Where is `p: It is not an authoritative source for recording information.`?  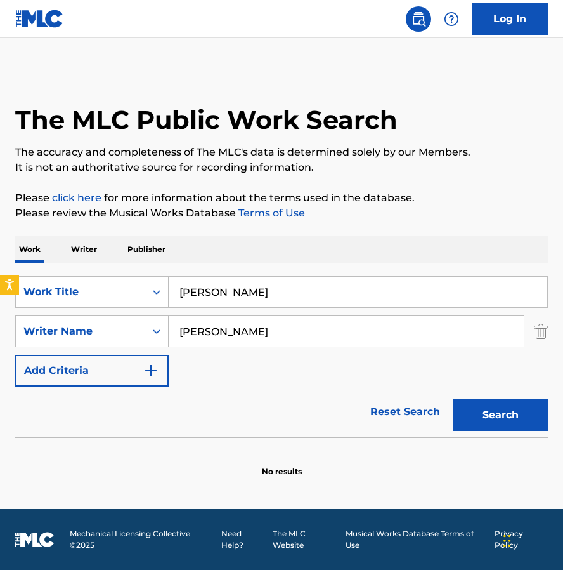
p: It is not an authoritative source for recording information. is located at coordinates (282, 167).